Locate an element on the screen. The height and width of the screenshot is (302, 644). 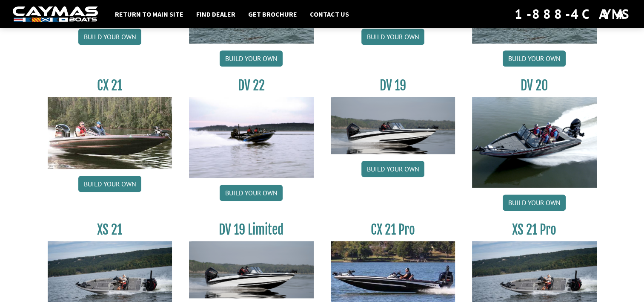
h3: XS 21 is located at coordinates (110, 229).